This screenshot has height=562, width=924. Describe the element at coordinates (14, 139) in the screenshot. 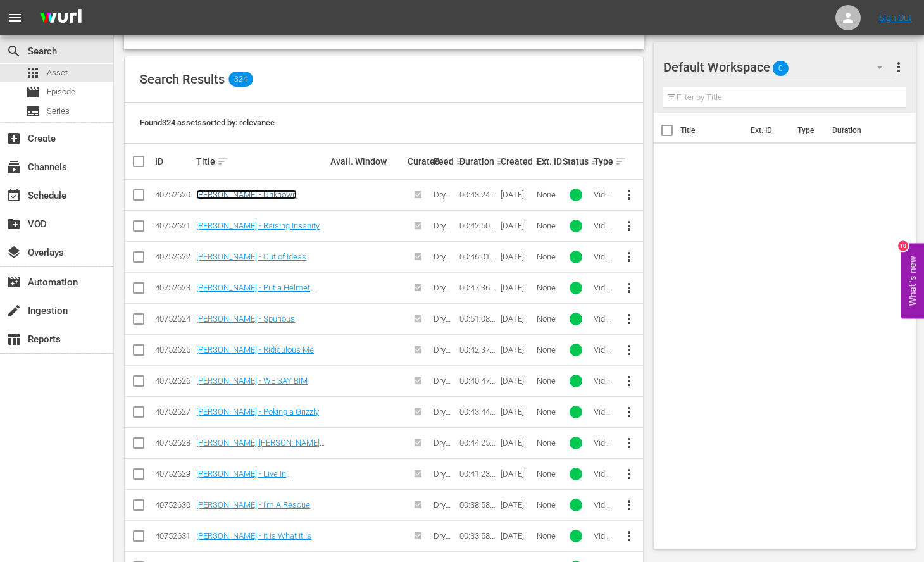

I see `span: Create` at that location.